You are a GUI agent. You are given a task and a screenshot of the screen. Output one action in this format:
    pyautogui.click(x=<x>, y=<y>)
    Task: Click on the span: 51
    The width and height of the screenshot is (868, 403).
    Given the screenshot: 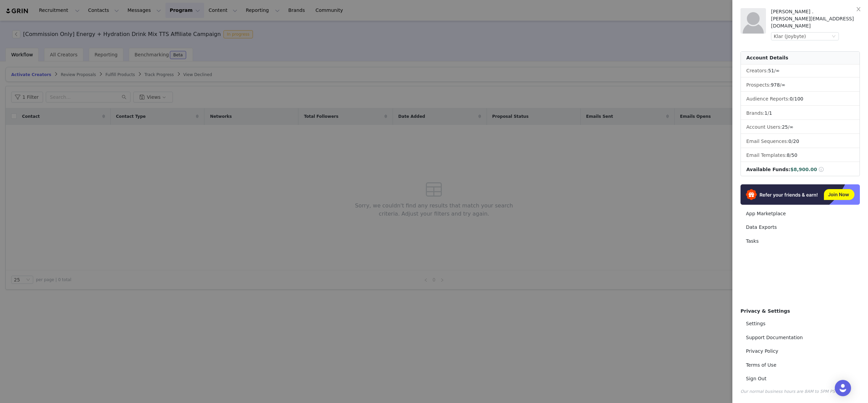 What is the action you would take?
    pyautogui.click(x=771, y=70)
    